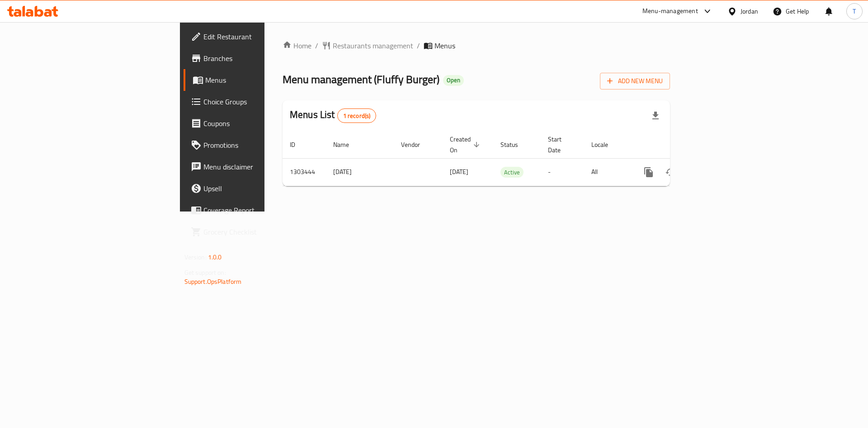 The width and height of the screenshot is (868, 428). I want to click on th: Actions, so click(681, 145).